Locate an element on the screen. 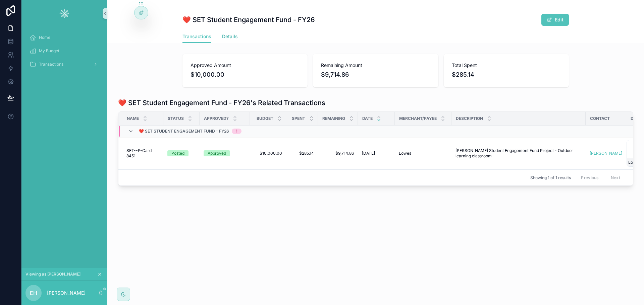 This screenshot has width=644, height=305. div: Posted is located at coordinates (178, 153).